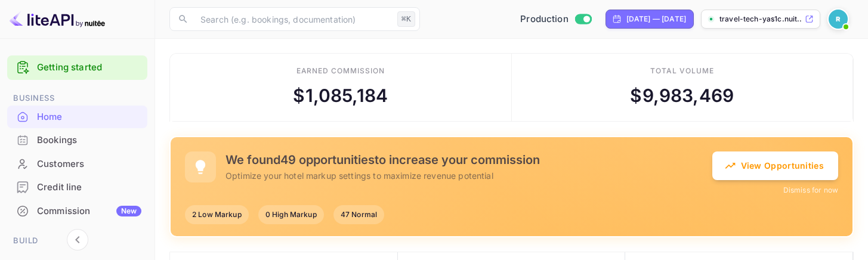 This screenshot has width=868, height=260. Describe the element at coordinates (216, 215) in the screenshot. I see `span: 2 Low Markup` at that location.